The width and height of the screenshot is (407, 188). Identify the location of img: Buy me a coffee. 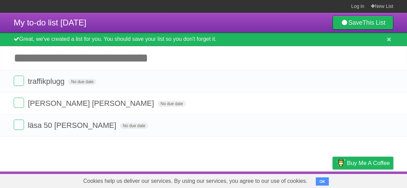
(341, 163).